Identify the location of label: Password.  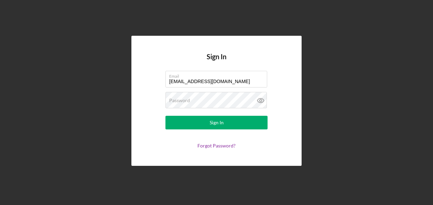
(179, 100).